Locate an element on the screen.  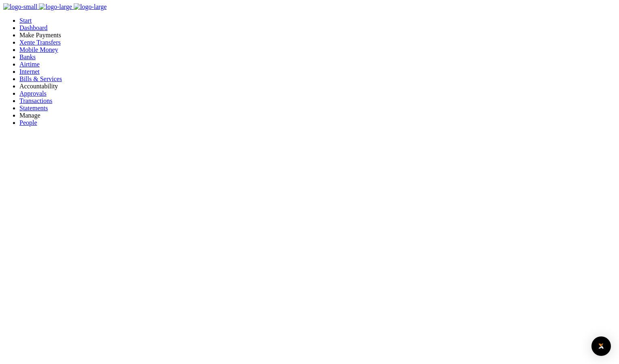
span: countability is located at coordinates (42, 86).